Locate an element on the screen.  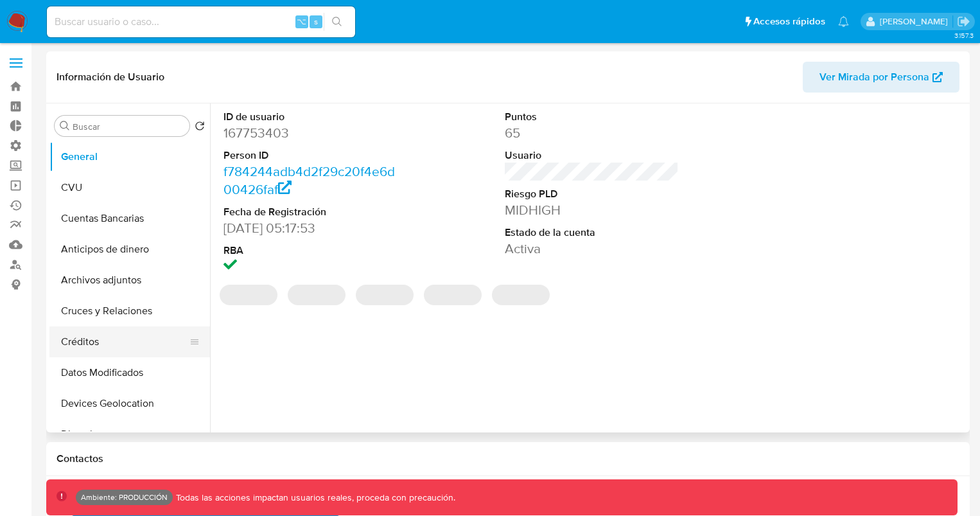
dd: 65 is located at coordinates (592, 133).